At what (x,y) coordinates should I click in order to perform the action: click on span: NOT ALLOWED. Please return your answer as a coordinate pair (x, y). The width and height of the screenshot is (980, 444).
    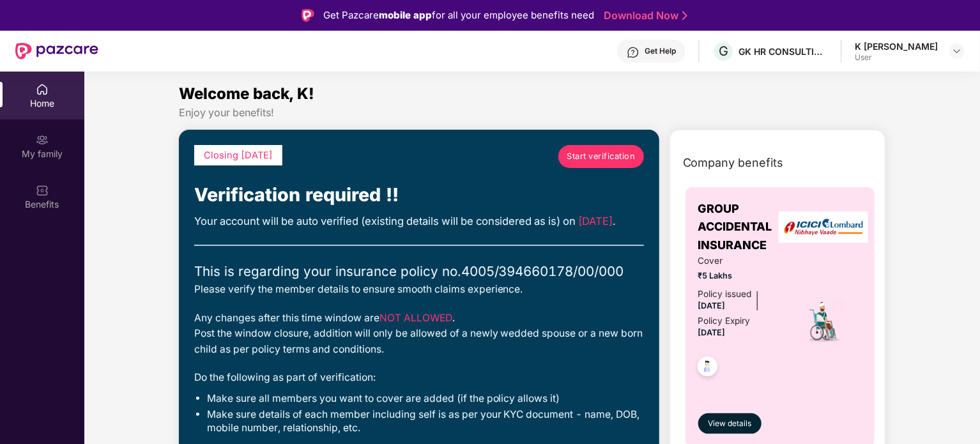
    Looking at the image, I should click on (416, 318).